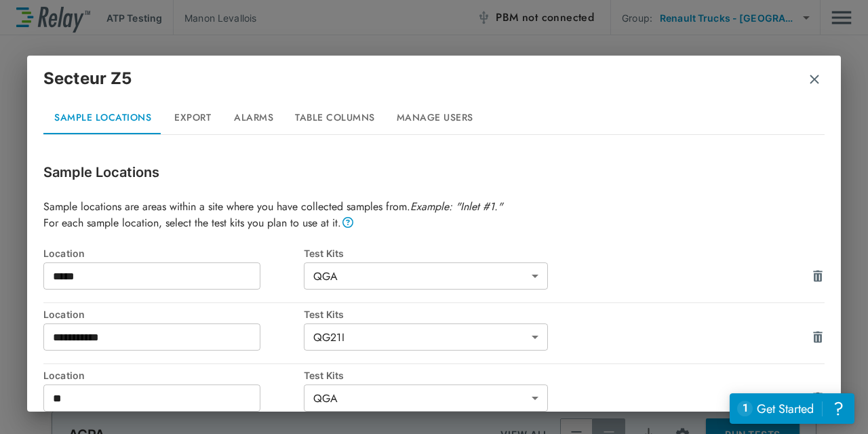 This screenshot has width=868, height=434. What do you see at coordinates (254, 118) in the screenshot?
I see `button: Alarms` at bounding box center [254, 118].